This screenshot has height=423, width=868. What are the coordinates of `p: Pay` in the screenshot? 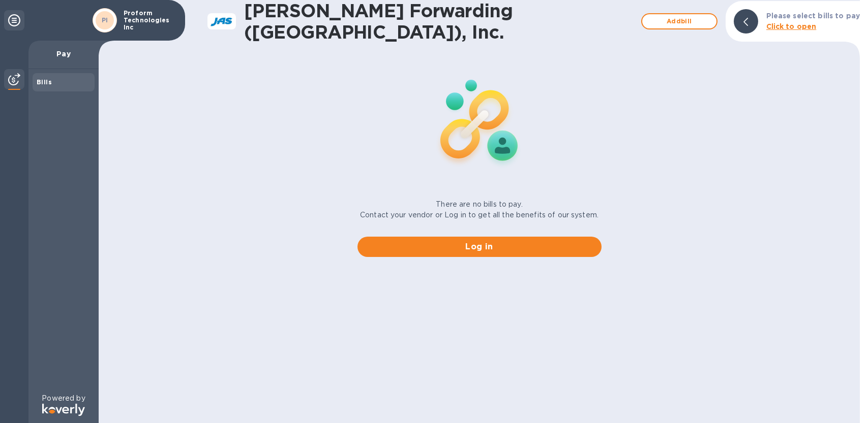 It's located at (64, 54).